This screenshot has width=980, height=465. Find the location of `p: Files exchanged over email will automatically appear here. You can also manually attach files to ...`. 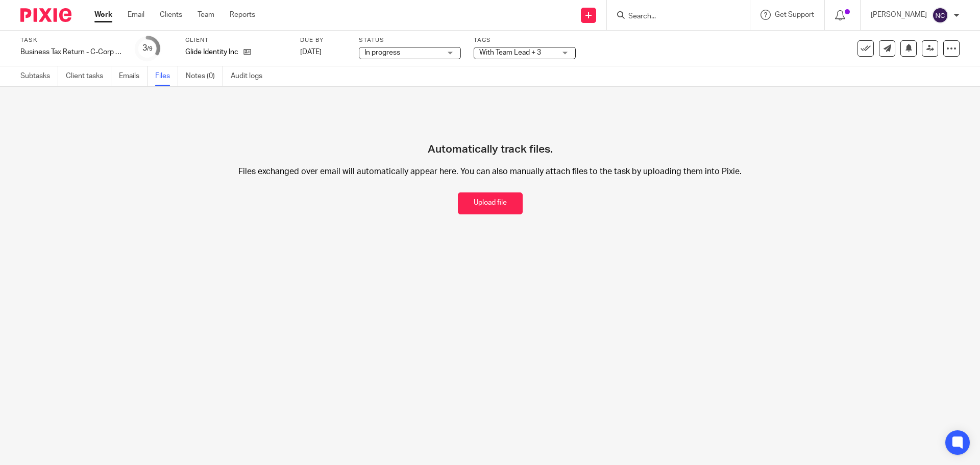

p: Files exchanged over email will automatically appear here. You can also manually attach files to ... is located at coordinates (490, 172).